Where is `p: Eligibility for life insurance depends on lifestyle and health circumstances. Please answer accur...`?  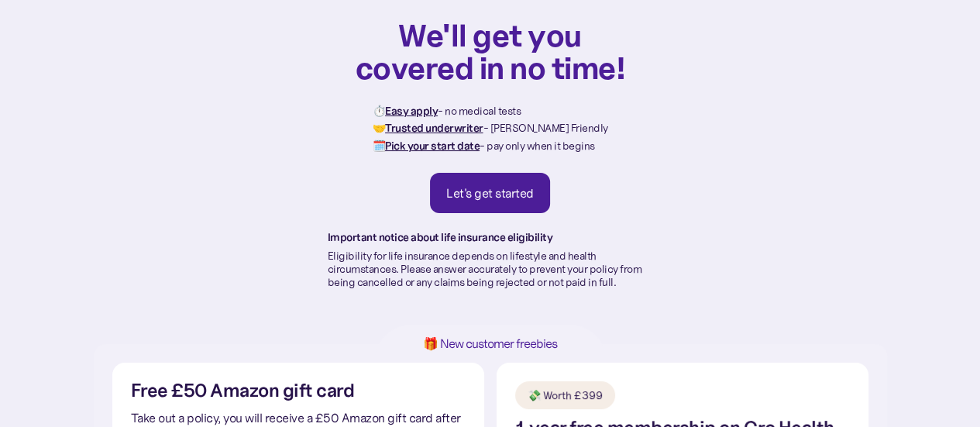
p: Eligibility for life insurance depends on lifestyle and health circumstances. Please answer accur... is located at coordinates (490, 269).